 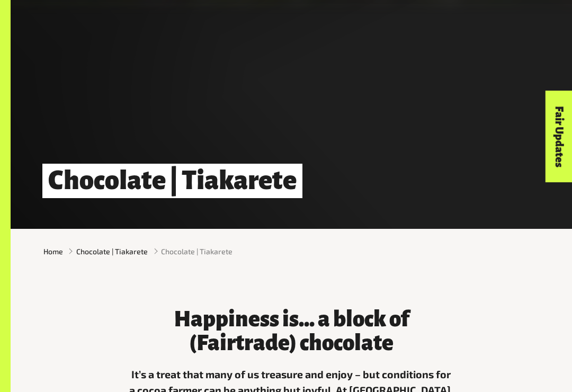 I want to click on h1: Chocolate | Tiakarete, so click(x=172, y=181).